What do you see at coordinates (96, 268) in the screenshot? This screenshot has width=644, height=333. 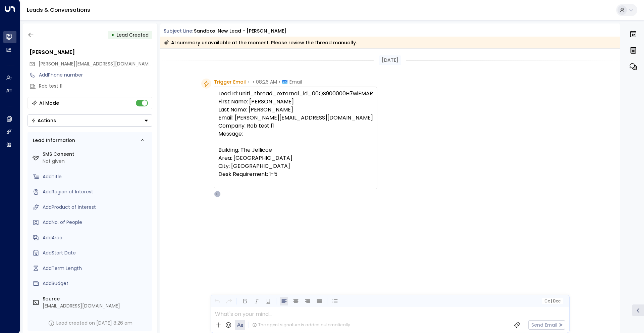 I see `div: AddTerm Length` at bounding box center [96, 268].